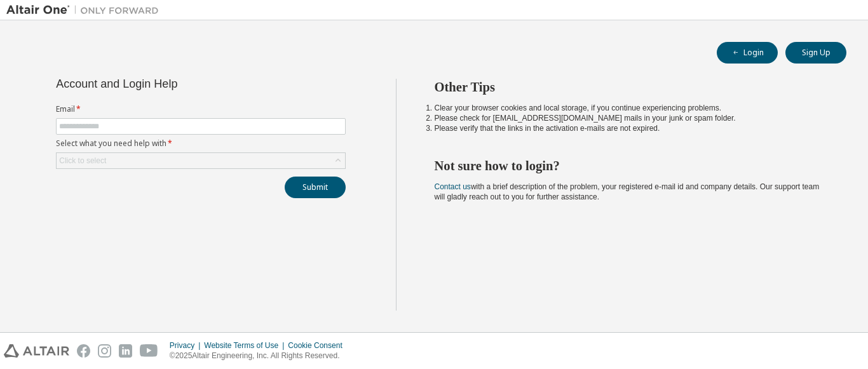 Image resolution: width=868 pixels, height=369 pixels. I want to click on div: Account and Login Help, so click(171, 84).